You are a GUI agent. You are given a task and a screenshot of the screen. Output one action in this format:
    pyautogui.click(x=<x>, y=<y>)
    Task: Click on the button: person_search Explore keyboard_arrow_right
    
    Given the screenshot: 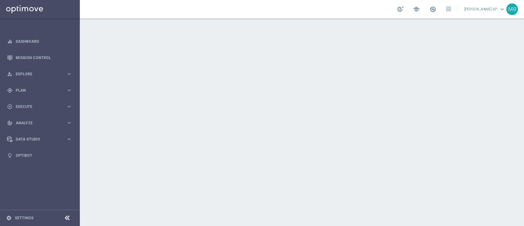 What is the action you would take?
    pyautogui.click(x=40, y=74)
    